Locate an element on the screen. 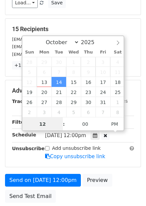 This screenshot has height=206, width=146. span: Click to toggle is located at coordinates (115, 124).